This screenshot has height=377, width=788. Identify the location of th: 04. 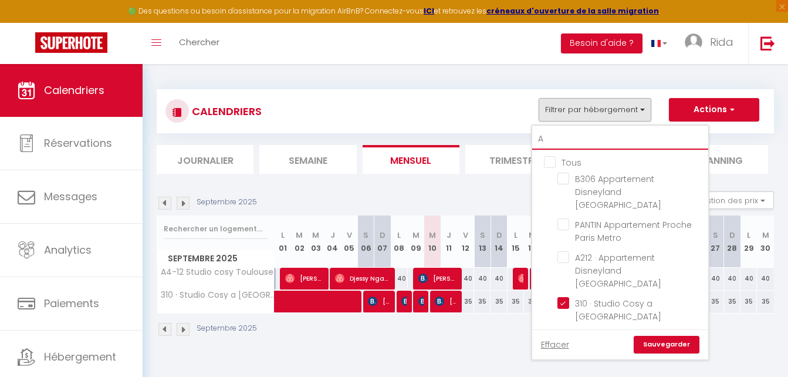
(333, 241).